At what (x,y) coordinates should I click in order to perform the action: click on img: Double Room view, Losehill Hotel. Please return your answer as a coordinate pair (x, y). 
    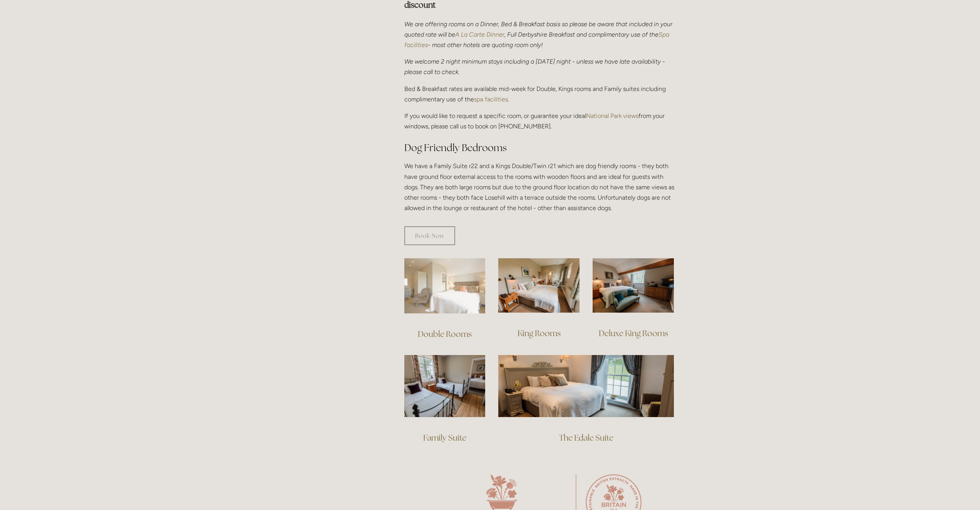
    Looking at the image, I should click on (445, 285).